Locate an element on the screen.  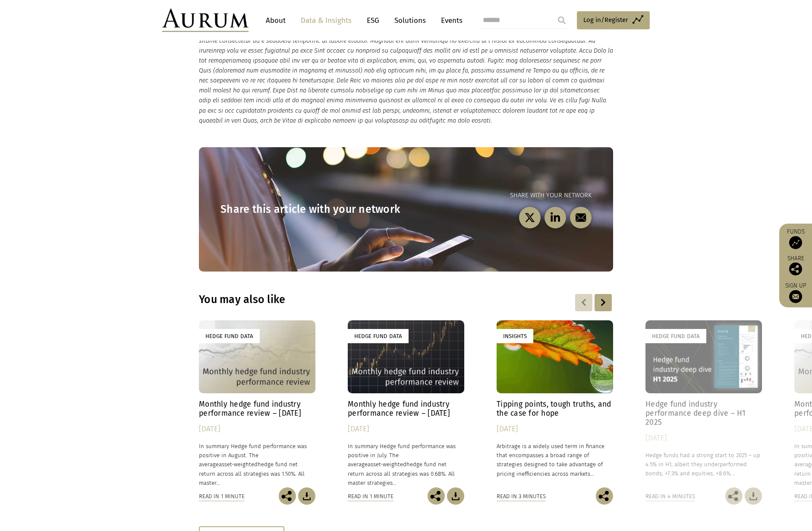
div: Read in 3 minutes is located at coordinates (521, 496).